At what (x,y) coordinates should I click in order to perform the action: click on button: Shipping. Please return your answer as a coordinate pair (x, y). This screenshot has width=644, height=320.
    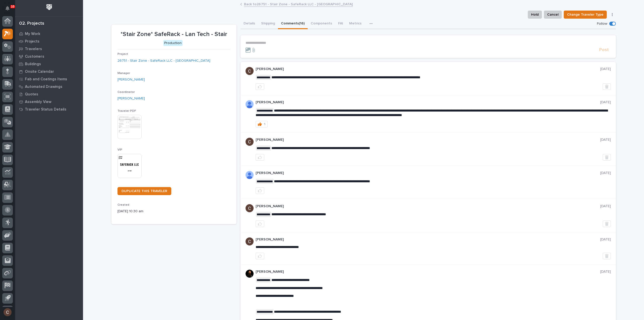
    Looking at the image, I should click on (268, 24).